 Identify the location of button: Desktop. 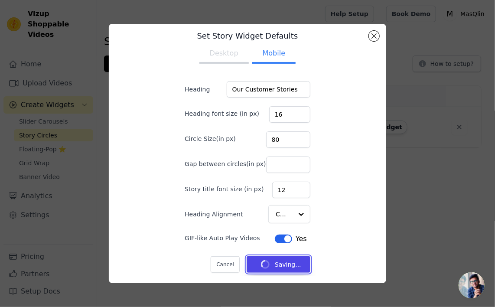
(224, 54).